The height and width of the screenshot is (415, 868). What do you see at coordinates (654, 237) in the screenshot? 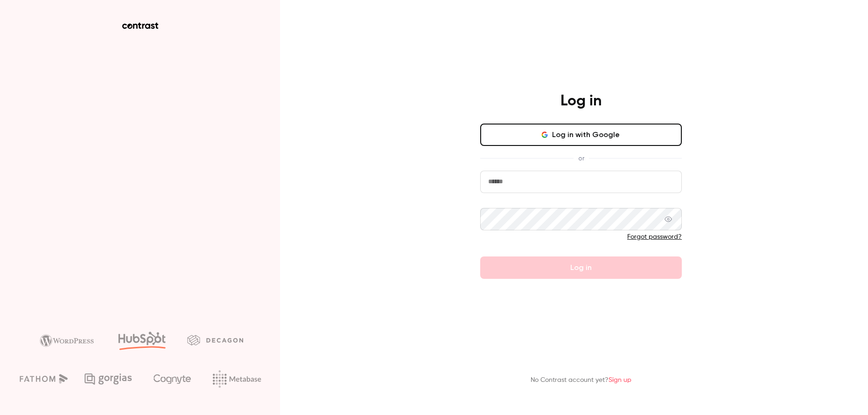
I see `a: Forgot password?` at bounding box center [654, 237].